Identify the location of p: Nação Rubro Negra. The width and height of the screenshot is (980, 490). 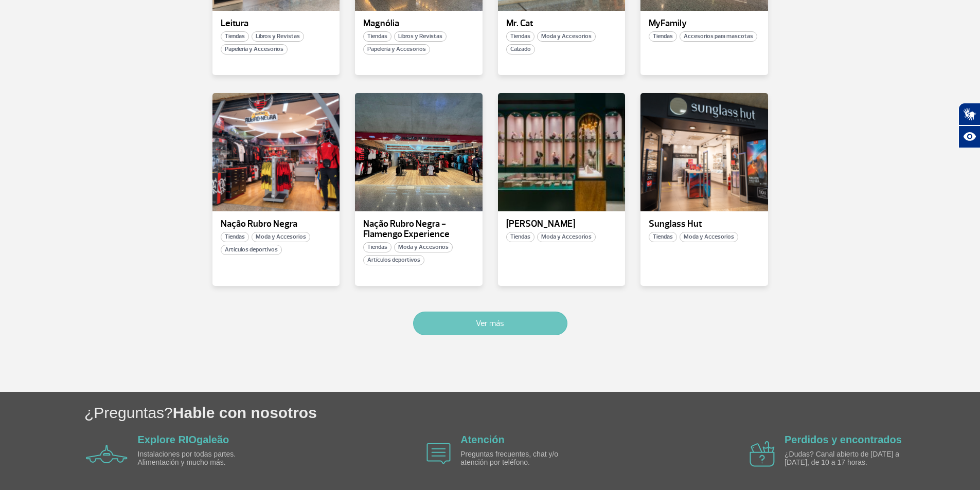
(276, 225).